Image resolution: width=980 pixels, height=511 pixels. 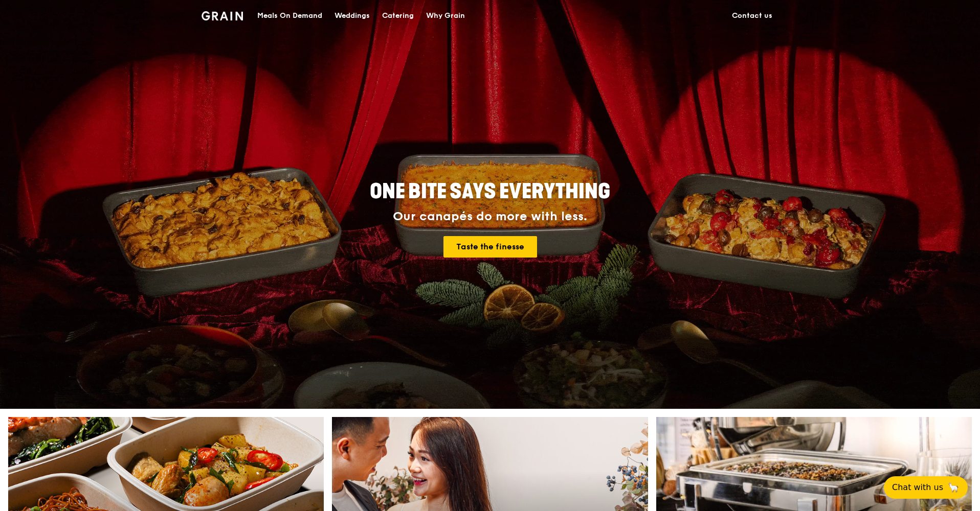 What do you see at coordinates (290, 16) in the screenshot?
I see `div: Meals On Demand` at bounding box center [290, 16].